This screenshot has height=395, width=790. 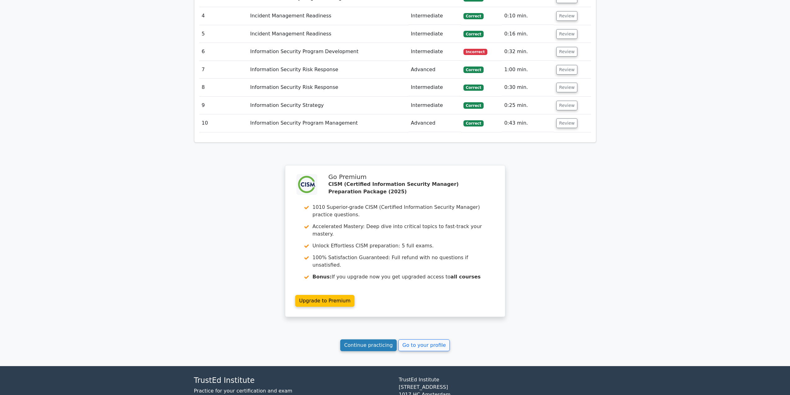 I want to click on span: Incorrect, so click(x=475, y=52).